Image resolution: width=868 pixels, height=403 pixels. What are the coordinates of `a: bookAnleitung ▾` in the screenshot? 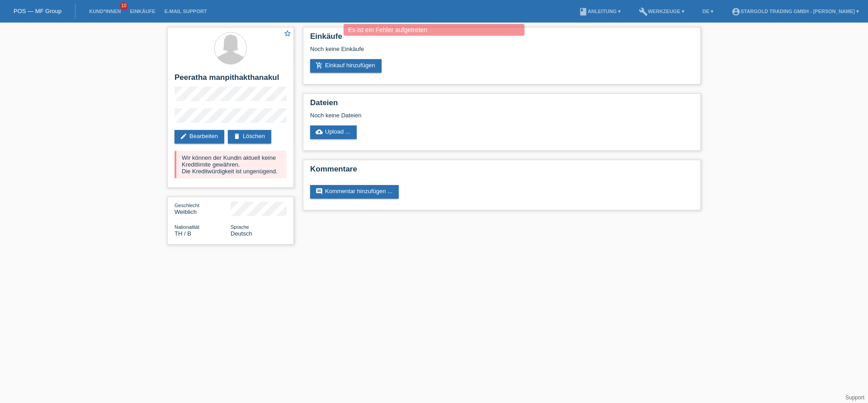 It's located at (600, 11).